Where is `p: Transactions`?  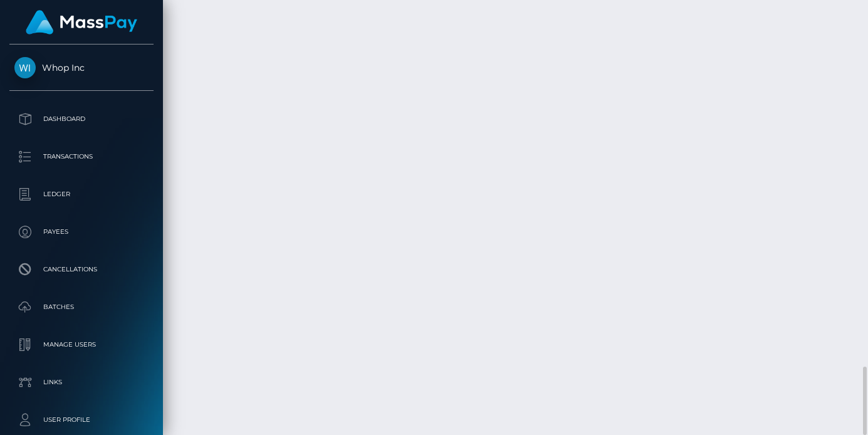
p: Transactions is located at coordinates (82, 157).